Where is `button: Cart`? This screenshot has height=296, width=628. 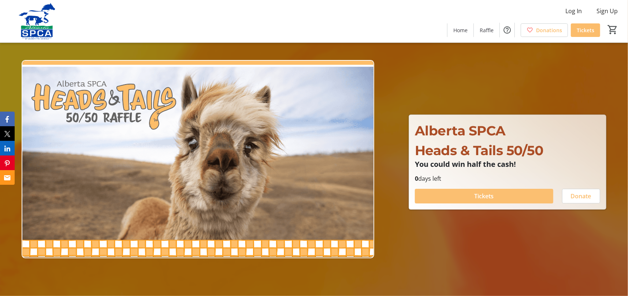
button: Cart is located at coordinates (612, 30).